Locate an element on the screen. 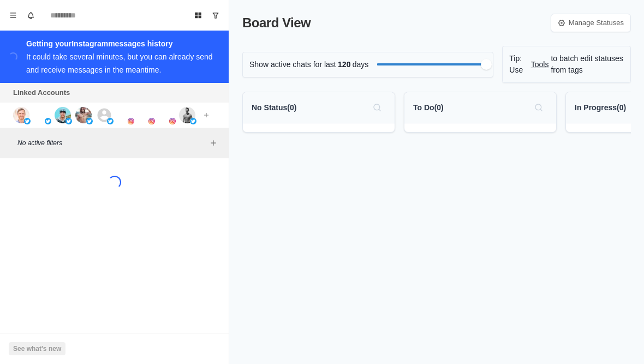 The image size is (644, 364). span: 120 is located at coordinates (345, 64).